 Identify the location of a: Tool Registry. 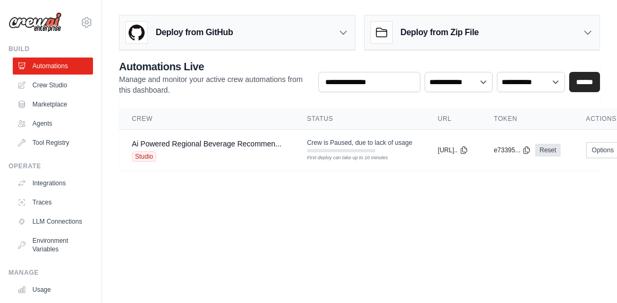
(53, 143).